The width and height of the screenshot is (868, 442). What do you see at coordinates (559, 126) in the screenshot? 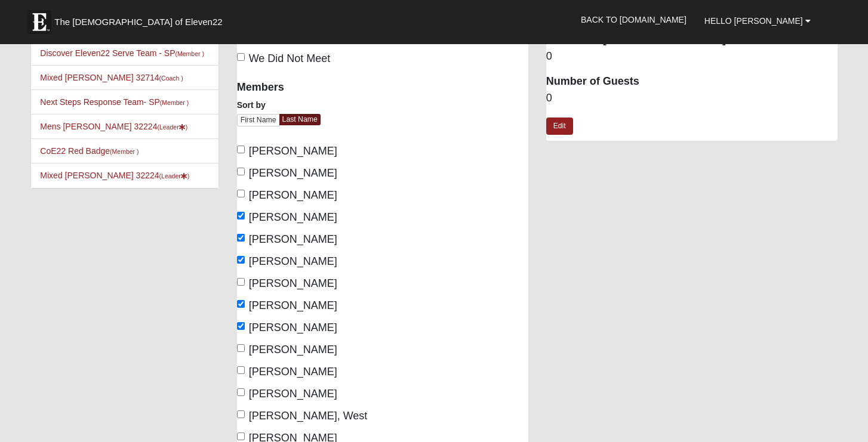
I see `a: Edit` at bounding box center [559, 126].